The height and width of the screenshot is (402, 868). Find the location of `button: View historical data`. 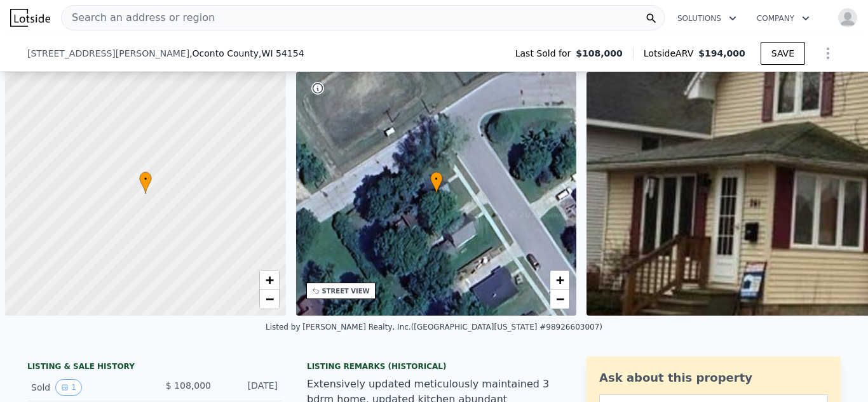

button: View historical data is located at coordinates (68, 387).